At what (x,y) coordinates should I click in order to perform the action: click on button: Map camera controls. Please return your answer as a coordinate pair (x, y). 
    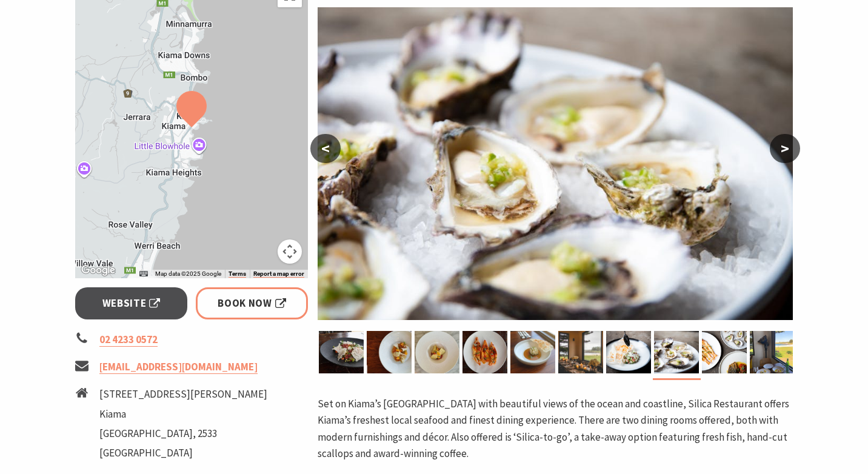
    Looking at the image, I should click on (290, 251).